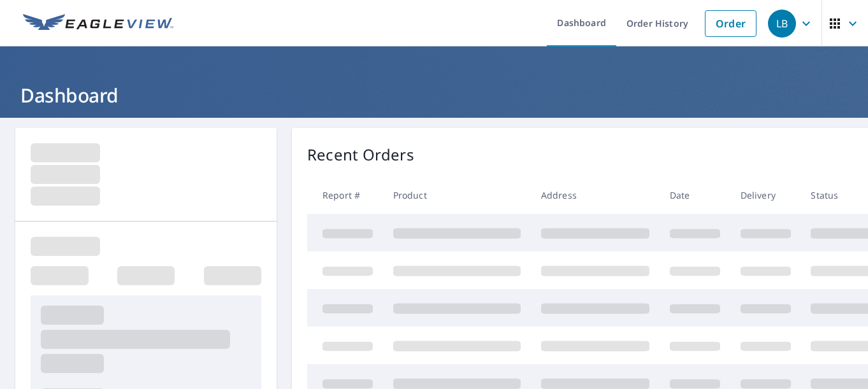  I want to click on h1: Dashboard, so click(434, 95).